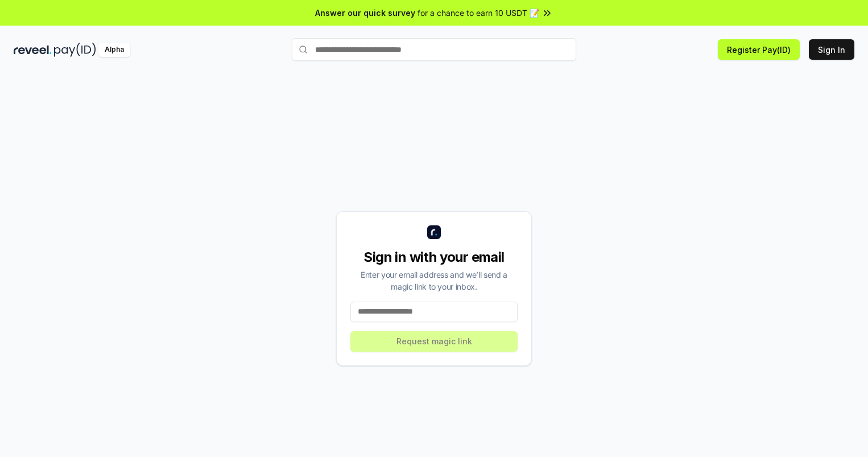  What do you see at coordinates (832, 50) in the screenshot?
I see `button: Sign In` at bounding box center [832, 50].